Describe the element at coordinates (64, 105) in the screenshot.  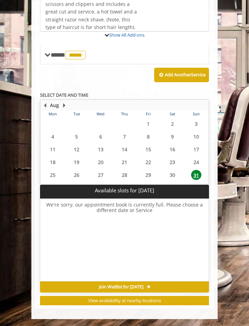
I see `button: Next Month` at that location.